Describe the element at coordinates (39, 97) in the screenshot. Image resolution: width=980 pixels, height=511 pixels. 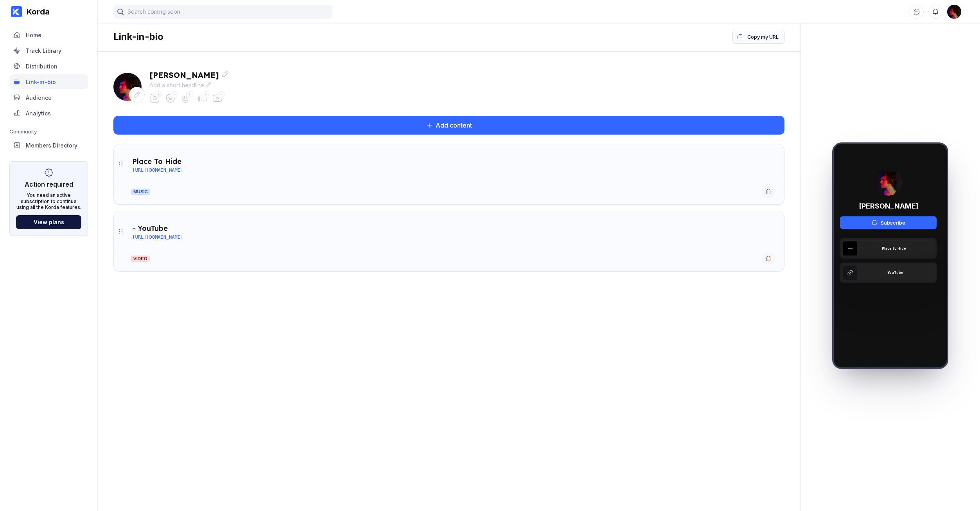
I see `div: Audience` at that location.